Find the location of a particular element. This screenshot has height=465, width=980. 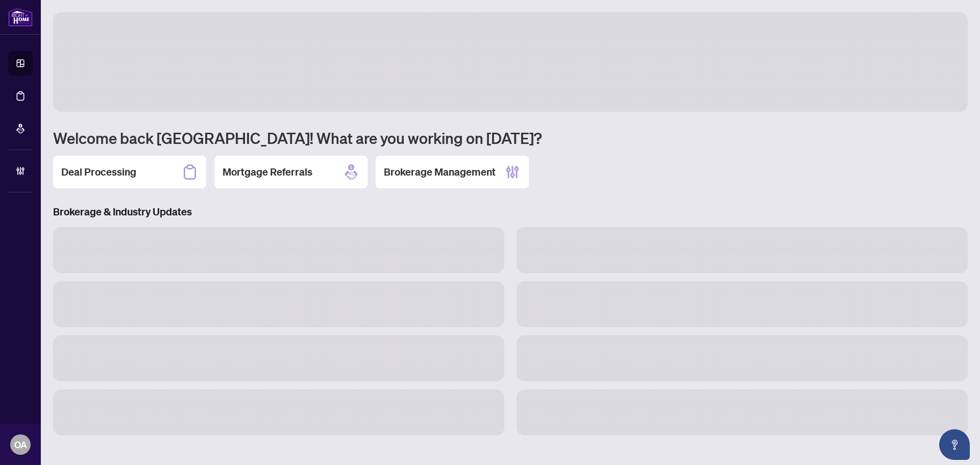

img: logo is located at coordinates (20, 17).